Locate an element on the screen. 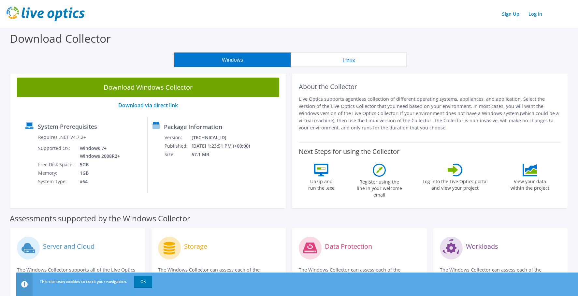  td: Size: is located at coordinates (178, 154).